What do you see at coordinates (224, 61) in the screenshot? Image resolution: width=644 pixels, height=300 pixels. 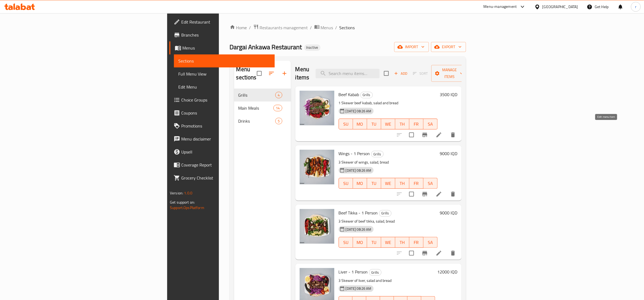 I see `a: Sections` at bounding box center [224, 61].